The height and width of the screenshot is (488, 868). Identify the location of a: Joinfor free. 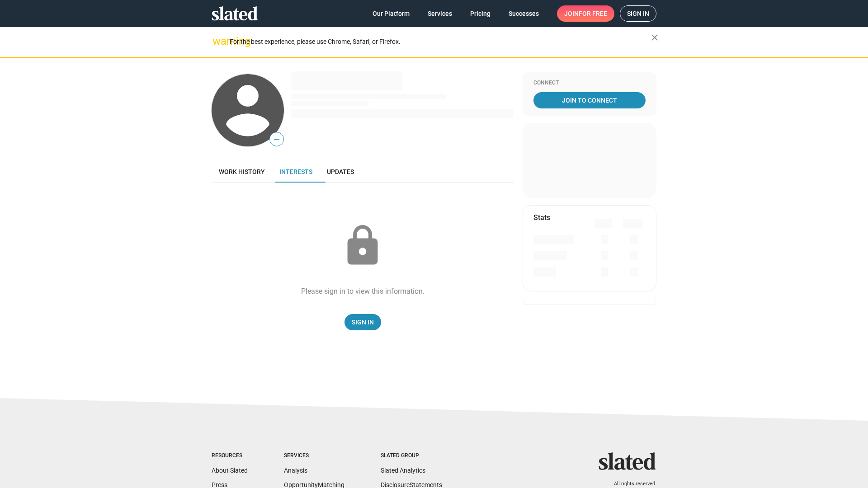
(585, 13).